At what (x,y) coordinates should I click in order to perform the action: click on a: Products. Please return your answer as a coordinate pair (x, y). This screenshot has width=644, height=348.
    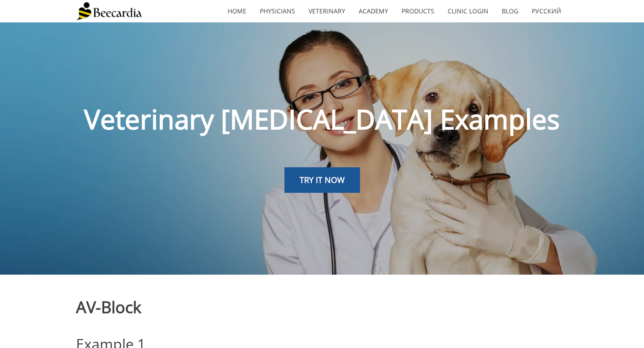
    Looking at the image, I should click on (418, 11).